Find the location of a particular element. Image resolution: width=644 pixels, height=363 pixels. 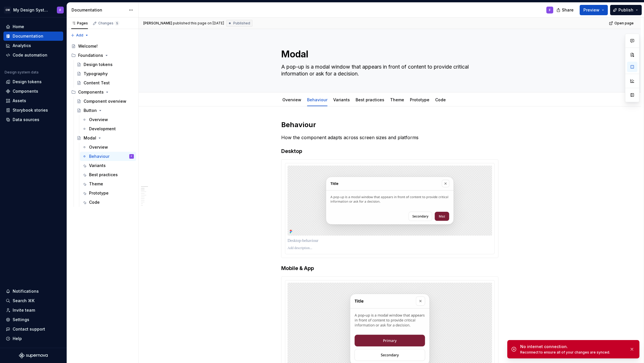

a: Development is located at coordinates (108, 129).